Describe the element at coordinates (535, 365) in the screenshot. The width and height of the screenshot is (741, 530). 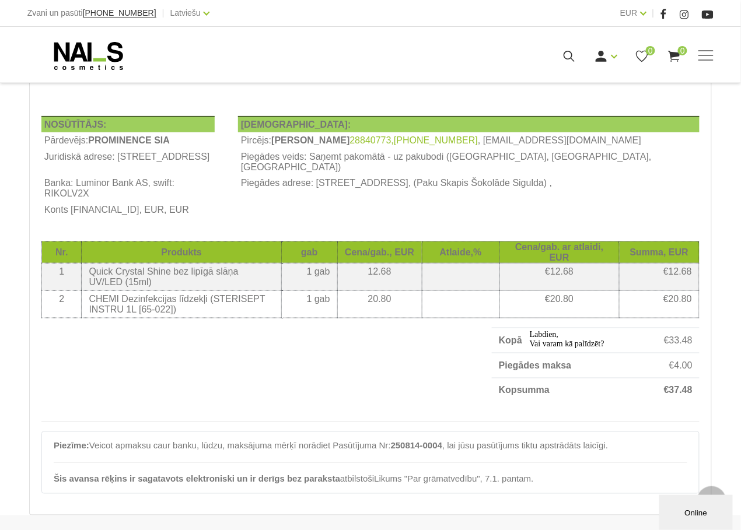
I see `strong: Piegādes maksa` at that location.